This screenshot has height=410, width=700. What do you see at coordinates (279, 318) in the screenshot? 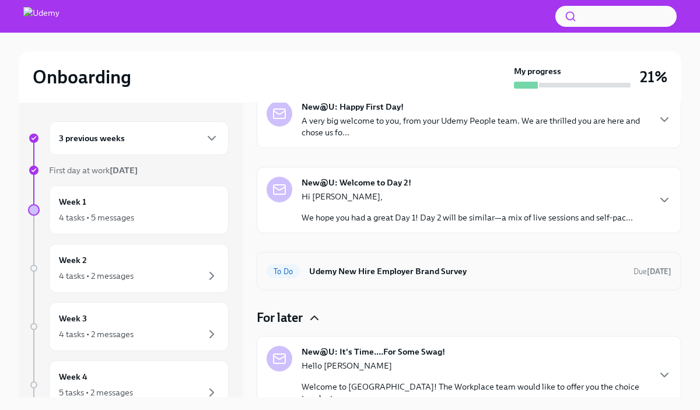
I see `h4: For later` at bounding box center [279, 318].